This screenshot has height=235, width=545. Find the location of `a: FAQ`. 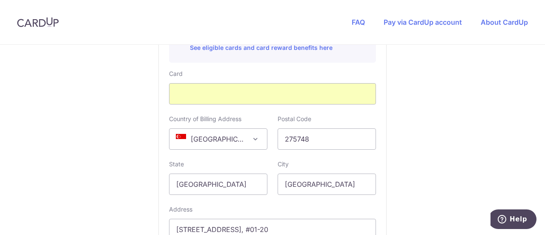

a: FAQ is located at coordinates (358, 22).